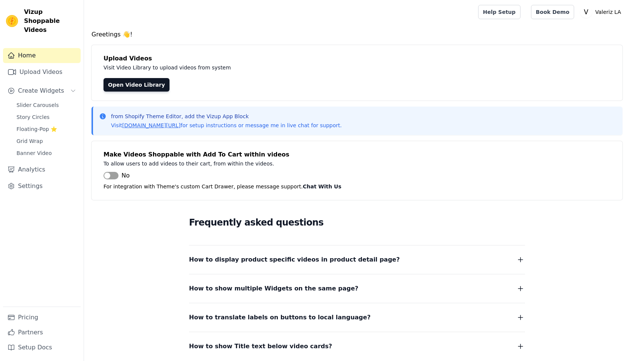 Image resolution: width=630 pixels, height=361 pixels. Describe the element at coordinates (42, 55) in the screenshot. I see `a: Home` at that location.